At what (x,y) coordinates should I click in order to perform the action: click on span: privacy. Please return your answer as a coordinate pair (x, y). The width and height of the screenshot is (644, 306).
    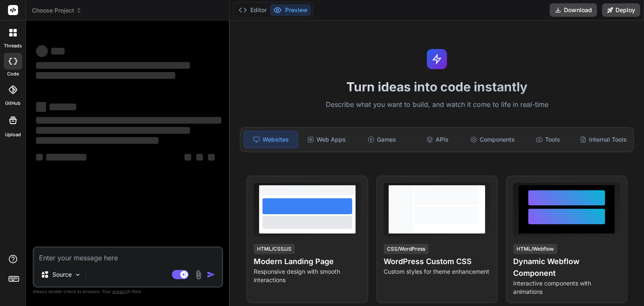
    Looking at the image, I should click on (120, 291).